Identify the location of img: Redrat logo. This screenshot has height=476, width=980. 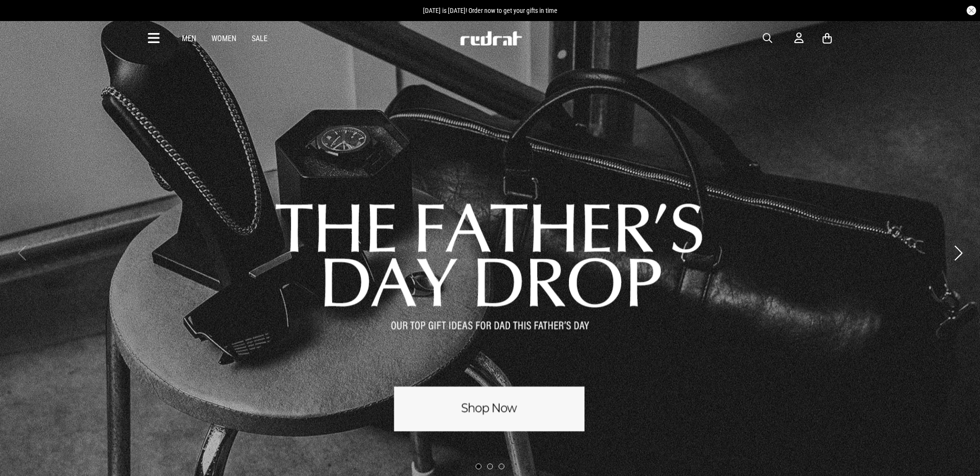
(491, 39).